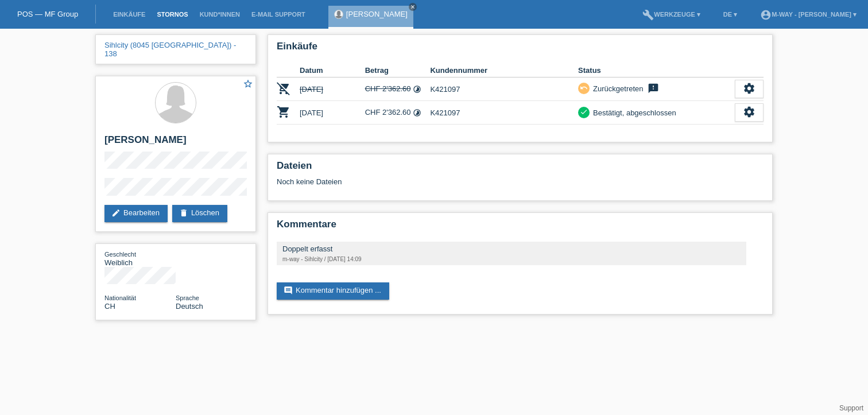  I want to click on i: account_circle, so click(766, 15).